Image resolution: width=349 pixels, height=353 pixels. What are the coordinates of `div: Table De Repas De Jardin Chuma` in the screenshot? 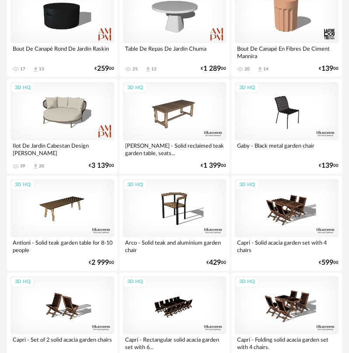 It's located at (174, 52).